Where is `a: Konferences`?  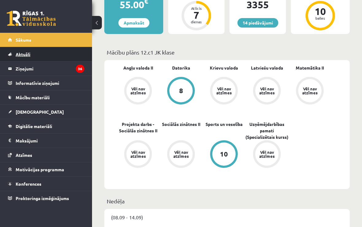
a: Konferences is located at coordinates (46, 184).